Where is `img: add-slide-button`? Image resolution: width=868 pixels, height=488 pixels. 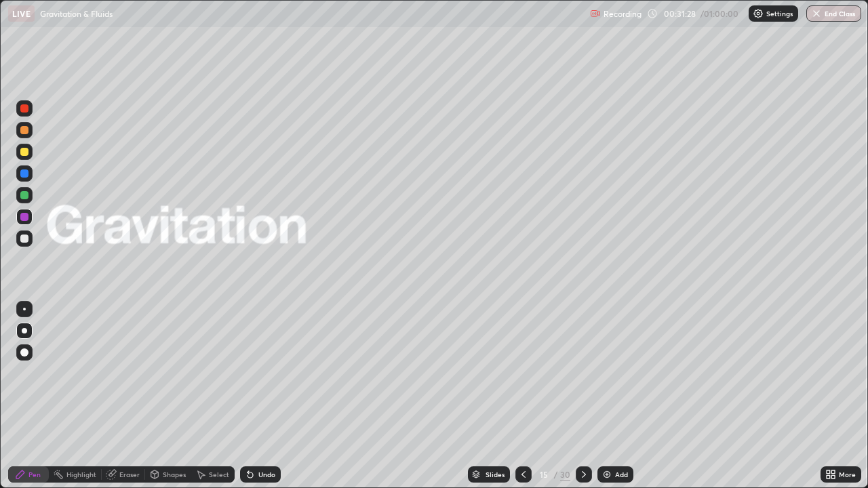
img: add-slide-button is located at coordinates (607, 474).